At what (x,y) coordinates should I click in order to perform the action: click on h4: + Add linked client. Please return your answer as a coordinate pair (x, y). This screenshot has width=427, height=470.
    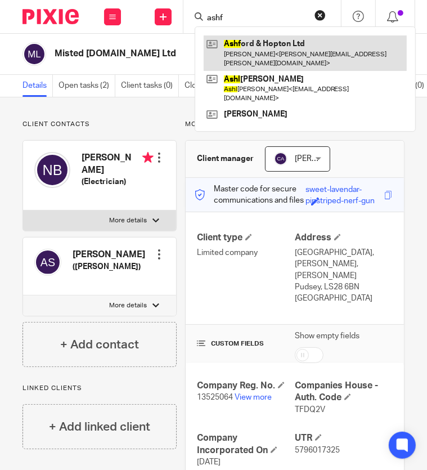
    Looking at the image, I should click on (100, 426).